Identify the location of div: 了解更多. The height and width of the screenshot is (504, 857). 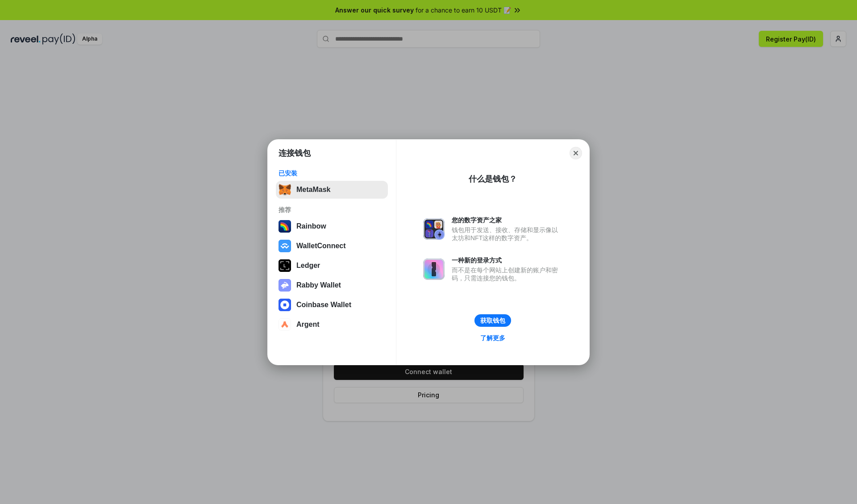
(492, 338).